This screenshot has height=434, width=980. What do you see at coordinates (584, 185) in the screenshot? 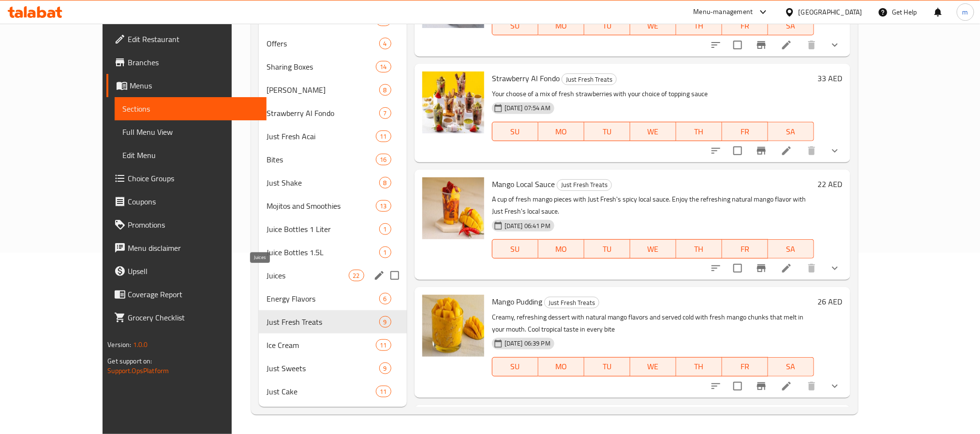
I see `span: Just Fresh Treats` at bounding box center [584, 185].